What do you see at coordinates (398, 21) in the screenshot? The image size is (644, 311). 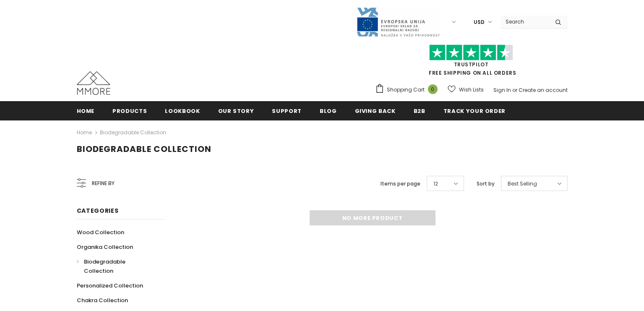 I see `a: Javni Razpis` at bounding box center [398, 21].